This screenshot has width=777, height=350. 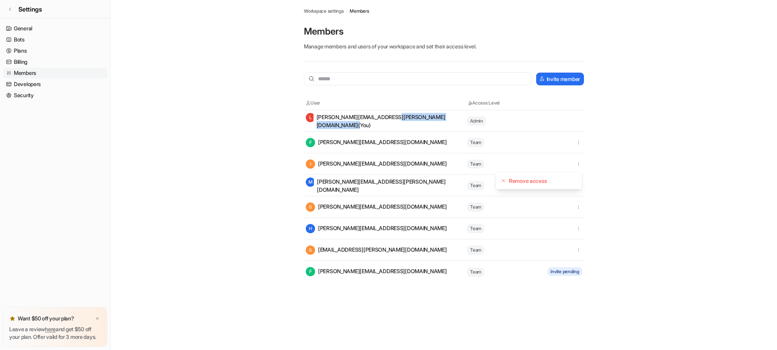 I want to click on span: Settings, so click(x=30, y=9).